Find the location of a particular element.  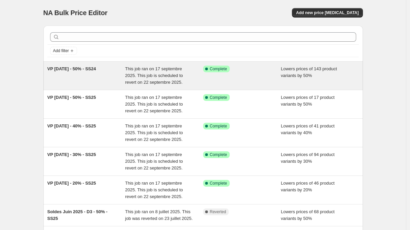

span: Lowers prices of 94 product variants by 30% is located at coordinates (308, 158).